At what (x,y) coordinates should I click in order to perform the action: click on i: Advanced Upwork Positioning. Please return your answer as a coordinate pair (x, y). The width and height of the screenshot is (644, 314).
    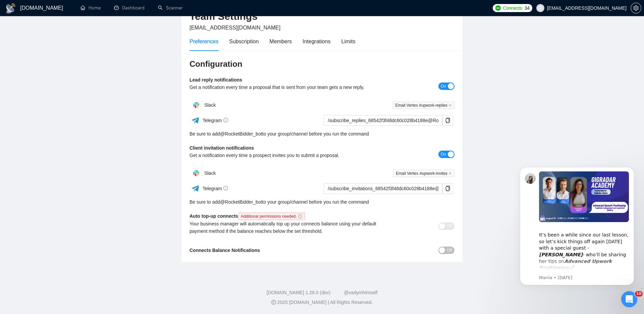
    Looking at the image, I should click on (65, 108).